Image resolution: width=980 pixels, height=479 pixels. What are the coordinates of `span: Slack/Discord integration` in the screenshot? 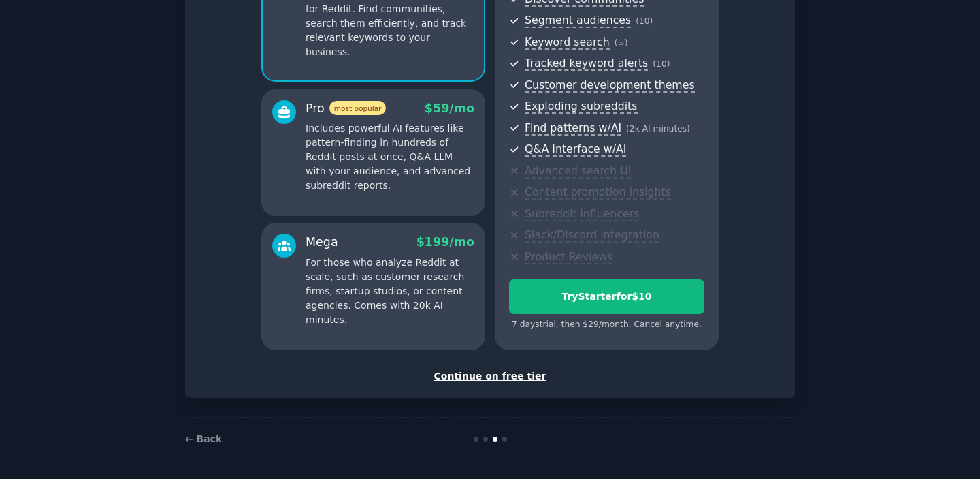 It's located at (592, 235).